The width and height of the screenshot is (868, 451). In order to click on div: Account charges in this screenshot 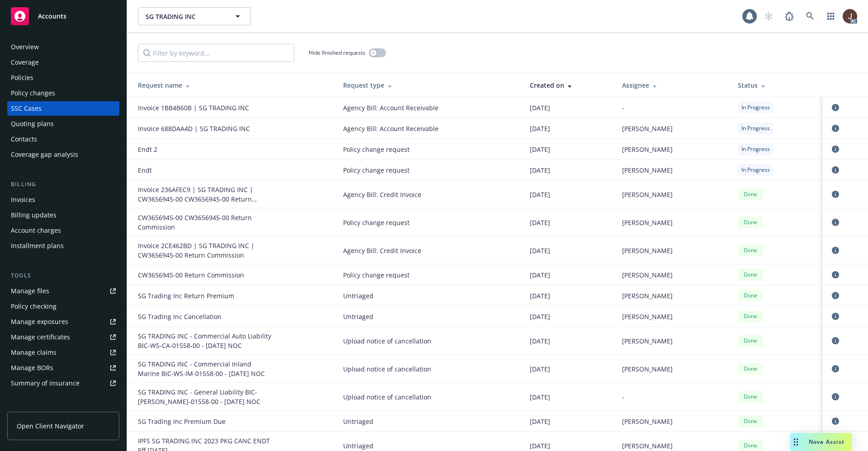, I will do `click(36, 230)`.